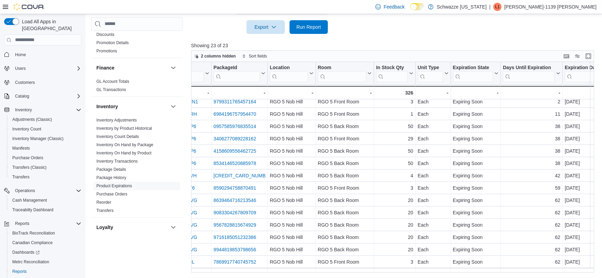 The width and height of the screenshot is (602, 278). I want to click on span: Inventory by Product Historical, so click(124, 128).